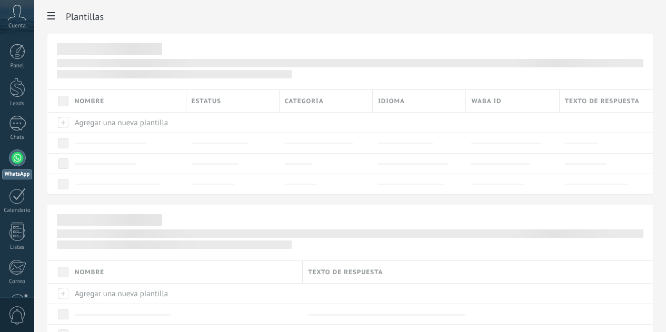 This screenshot has width=666, height=332. What do you see at coordinates (326, 101) in the screenshot?
I see `div: Categoria` at bounding box center [326, 101].